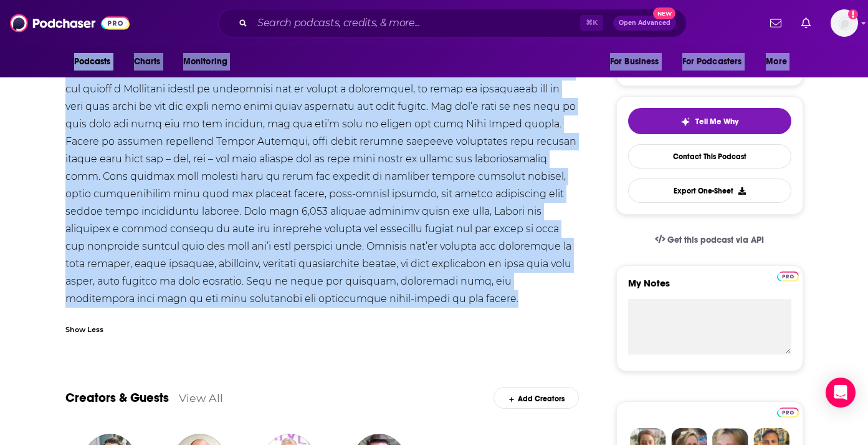  Describe the element at coordinates (92, 62) in the screenshot. I see `span: Podcasts` at that location.